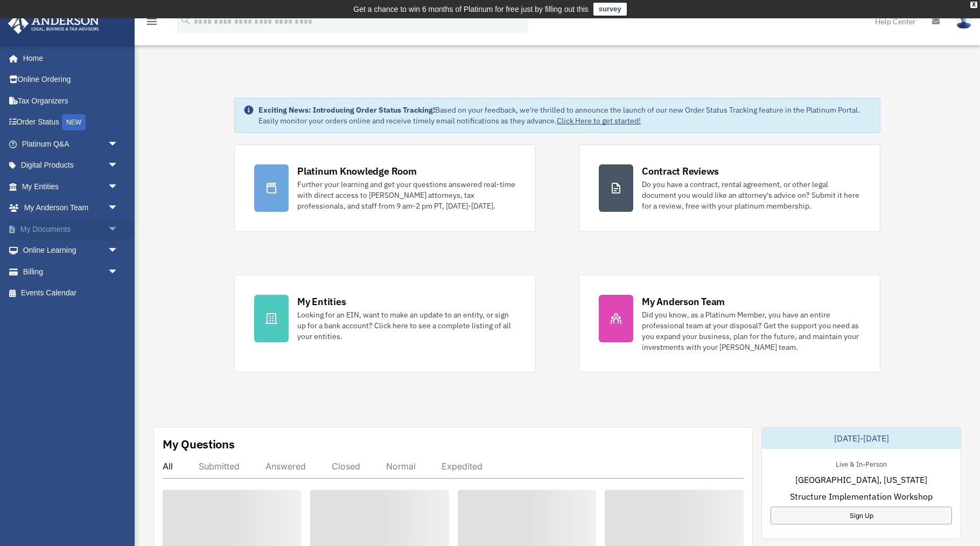  What do you see at coordinates (68, 59) in the screenshot?
I see `a: Home` at bounding box center [68, 59].